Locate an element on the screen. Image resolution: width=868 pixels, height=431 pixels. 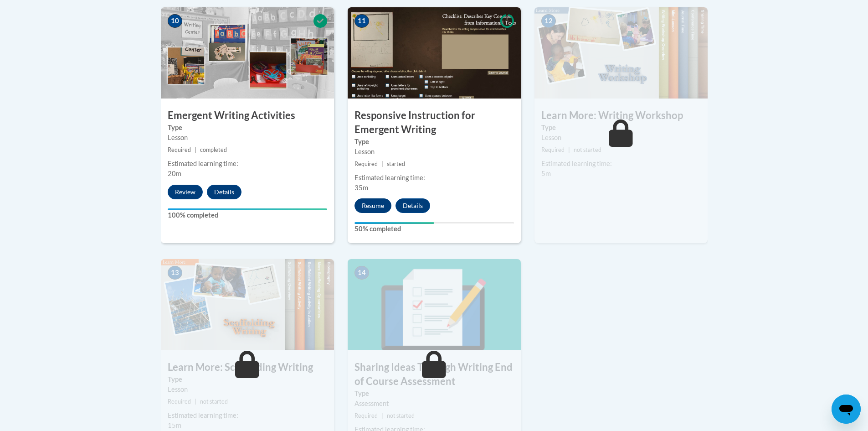
button: Resume is located at coordinates (373, 206).